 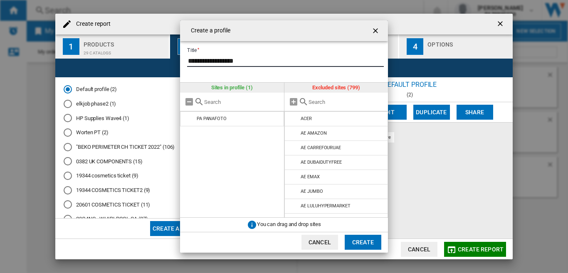 I want to click on div: ACER, so click(x=306, y=119).